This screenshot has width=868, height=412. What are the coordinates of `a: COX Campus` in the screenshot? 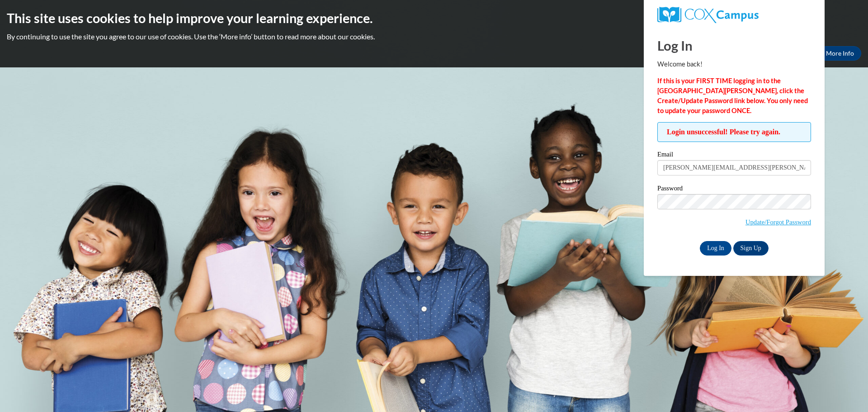 It's located at (734, 15).